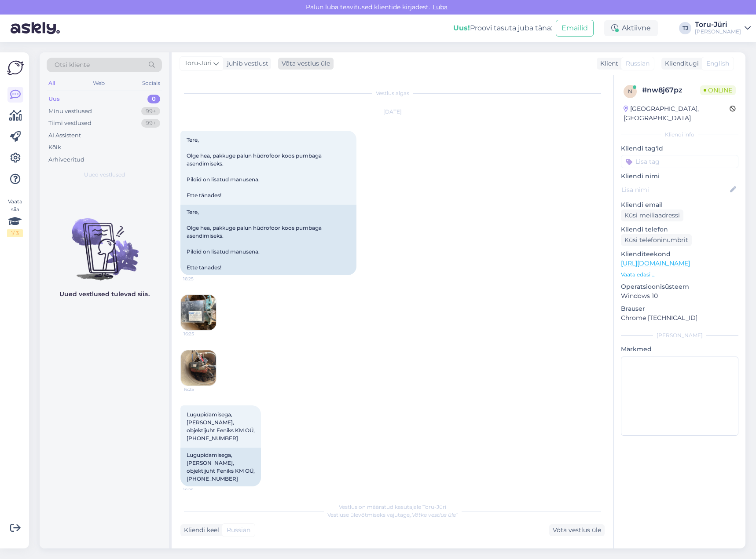  What do you see at coordinates (154, 99) in the screenshot?
I see `div: 0` at bounding box center [154, 99].